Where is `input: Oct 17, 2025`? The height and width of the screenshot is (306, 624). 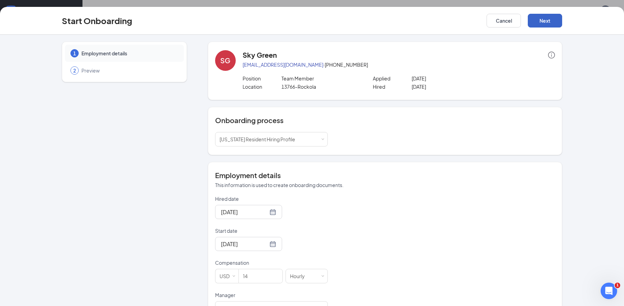
input: Oct 17, 2025 is located at coordinates (244, 244).